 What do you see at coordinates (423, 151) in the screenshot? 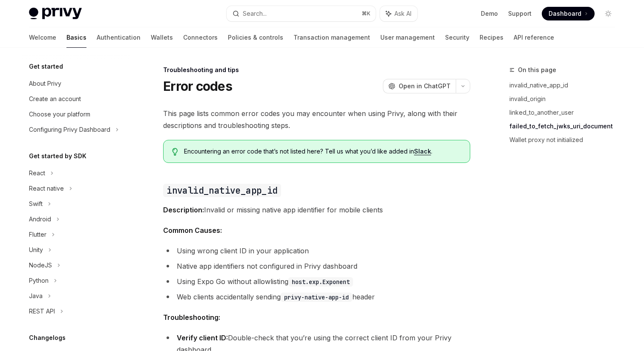
I see `a: Slack` at bounding box center [423, 151].